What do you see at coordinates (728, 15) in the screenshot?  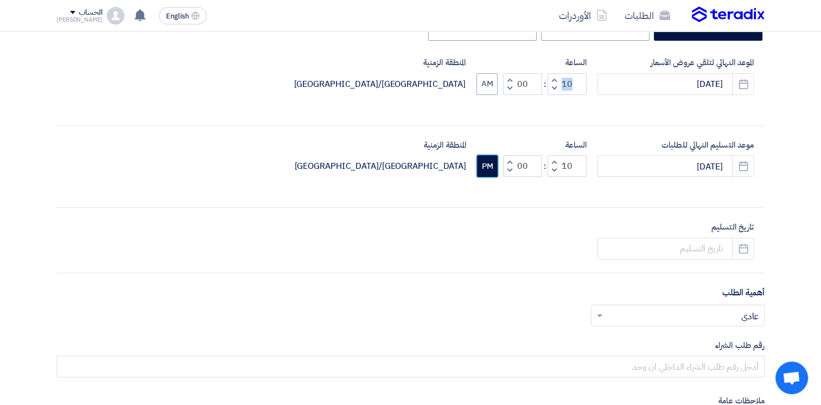 I see `img: Teradix logo` at bounding box center [728, 15].